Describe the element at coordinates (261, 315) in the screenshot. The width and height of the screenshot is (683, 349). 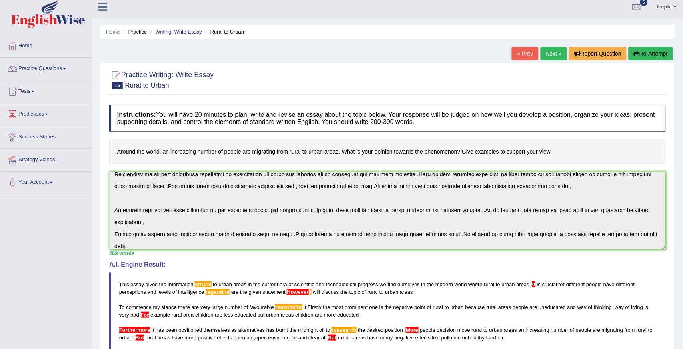
I see `span: but` at that location.